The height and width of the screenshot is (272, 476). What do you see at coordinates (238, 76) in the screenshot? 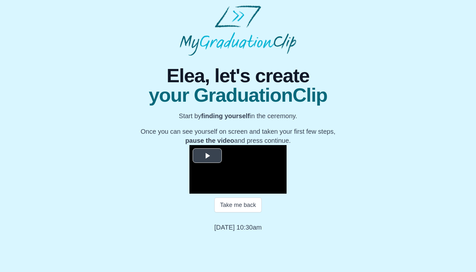
I see `span: Elea, let's create` at bounding box center [238, 76].